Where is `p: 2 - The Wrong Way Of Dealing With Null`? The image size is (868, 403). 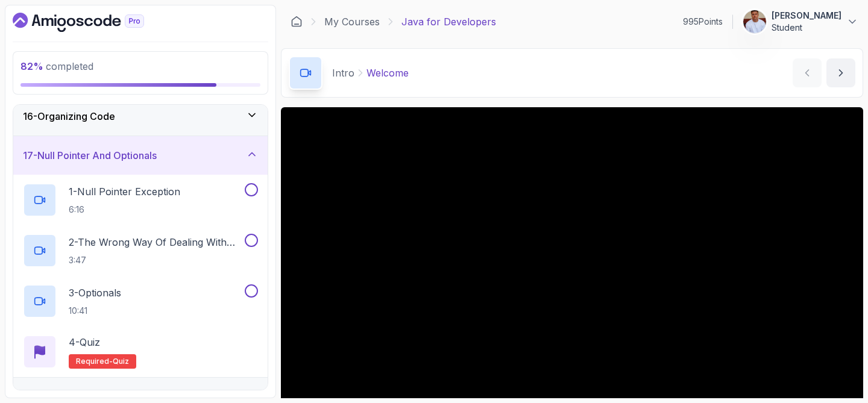 p: 2 - The Wrong Way Of Dealing With Null is located at coordinates (156, 242).